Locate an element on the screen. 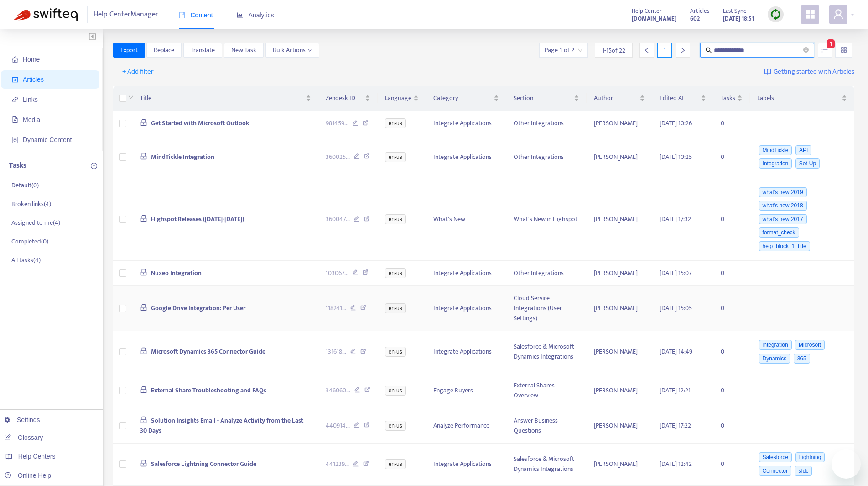  span: Section is located at coordinates (543, 98).